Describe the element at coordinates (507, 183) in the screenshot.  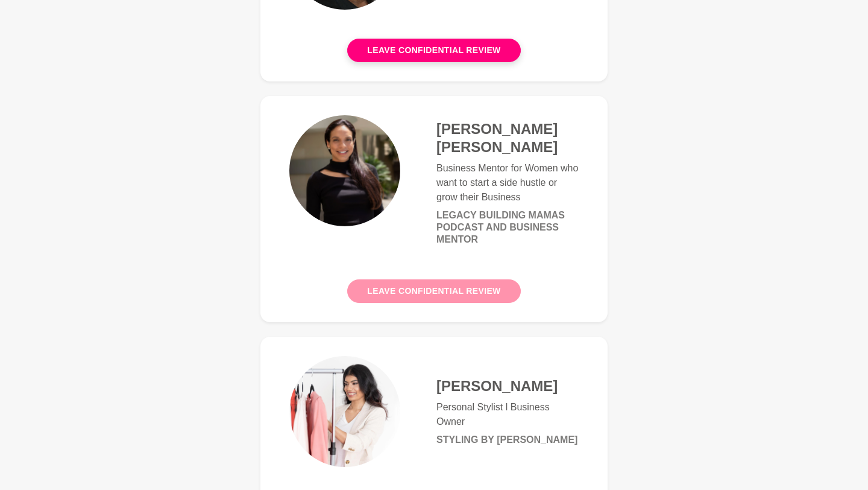
I see `p: Business Mentor for Women who want to start a side hustle or grow their Business` at that location.